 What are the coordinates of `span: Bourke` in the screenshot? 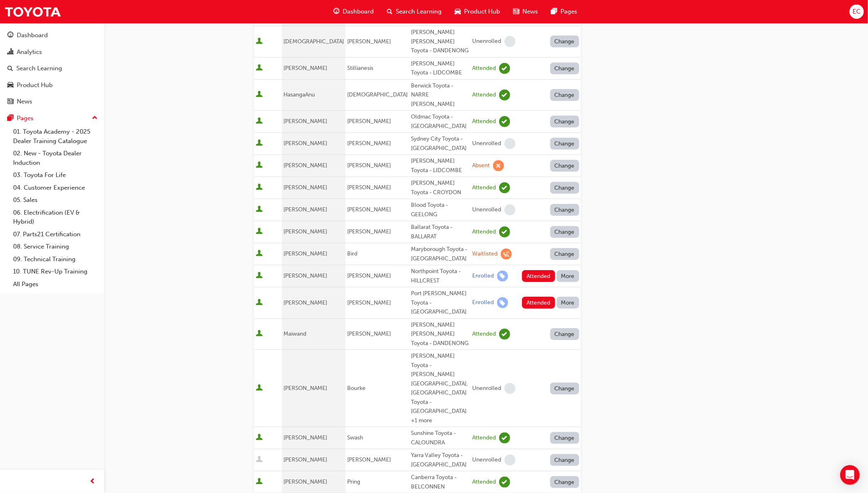 It's located at (356, 388).